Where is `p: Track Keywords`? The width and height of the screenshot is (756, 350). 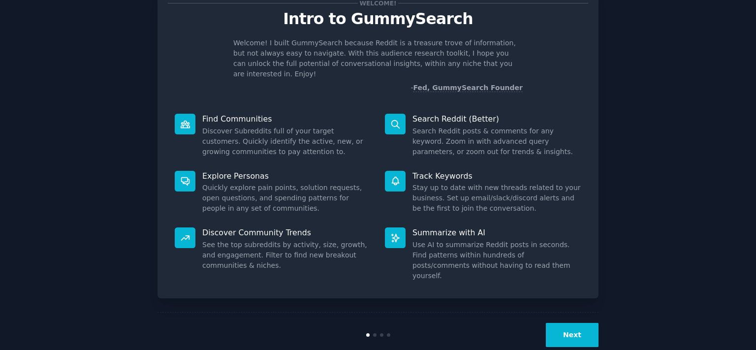
p: Track Keywords is located at coordinates (497, 176).